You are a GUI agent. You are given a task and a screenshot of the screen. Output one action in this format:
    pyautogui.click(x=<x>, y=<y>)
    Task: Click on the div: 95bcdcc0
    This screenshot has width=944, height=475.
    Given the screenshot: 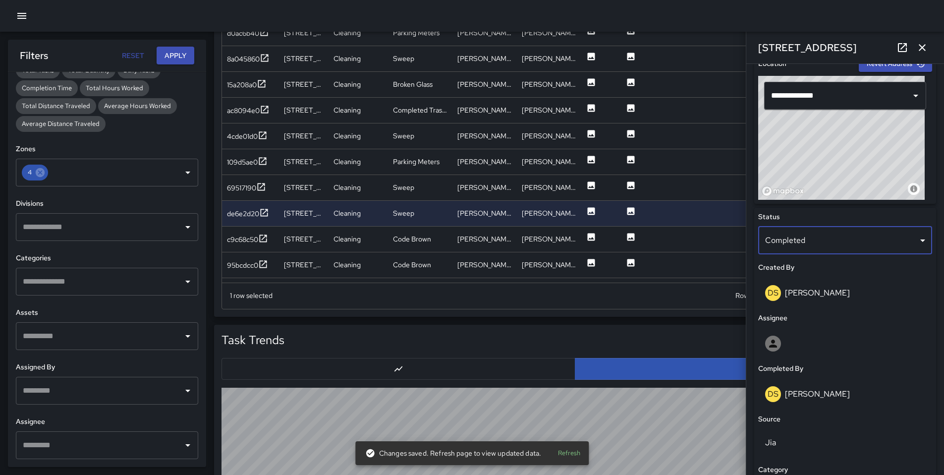 What is the action you would take?
    pyautogui.click(x=242, y=265)
    